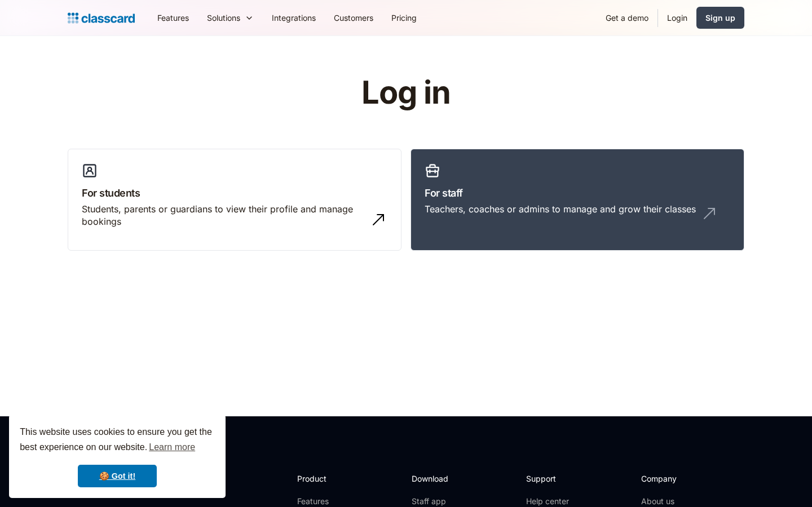 Image resolution: width=812 pixels, height=507 pixels. I want to click on a: Login, so click(677, 18).